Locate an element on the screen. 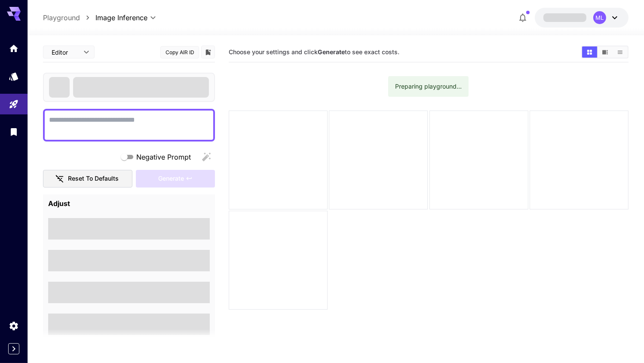 The width and height of the screenshot is (644, 363). button: Show images in video view is located at coordinates (605, 52).